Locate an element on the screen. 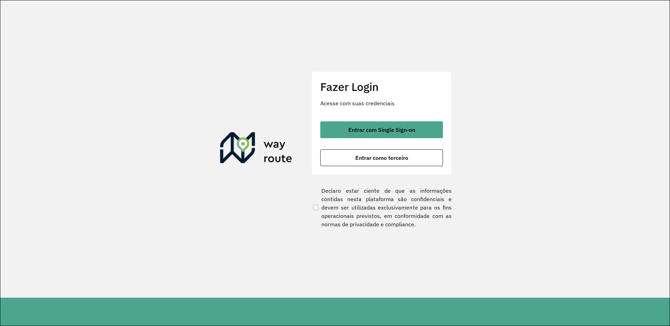 Image resolution: width=670 pixels, height=326 pixels. span: Entrar como terceiro is located at coordinates (381, 158).